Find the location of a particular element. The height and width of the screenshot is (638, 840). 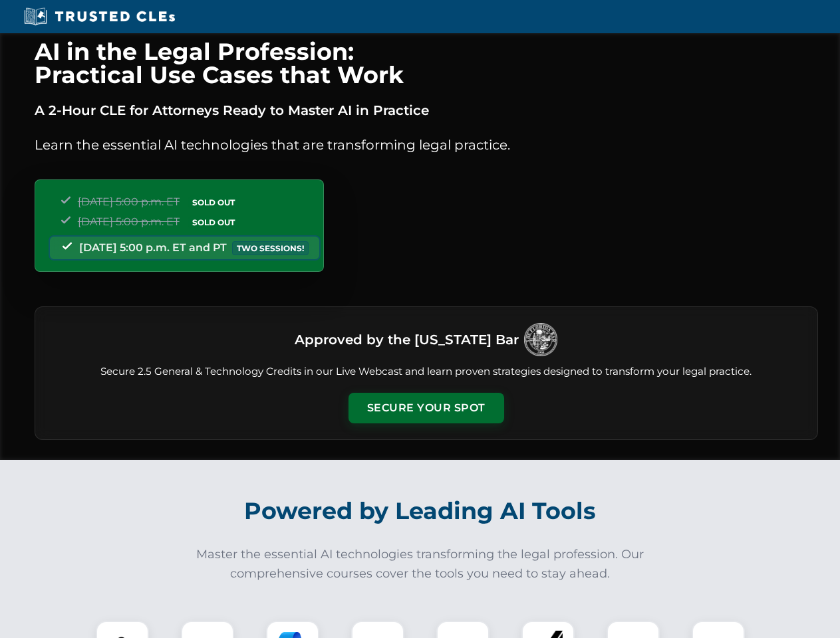

h1: AI in the Legal Profession: Practical Use Cases that Work is located at coordinates (426, 63).